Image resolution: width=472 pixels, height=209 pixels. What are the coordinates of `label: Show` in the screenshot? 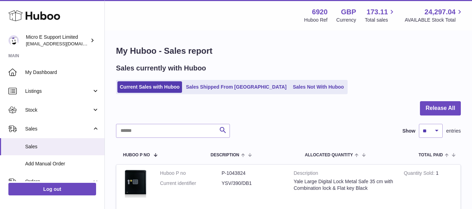 It's located at (409, 131).